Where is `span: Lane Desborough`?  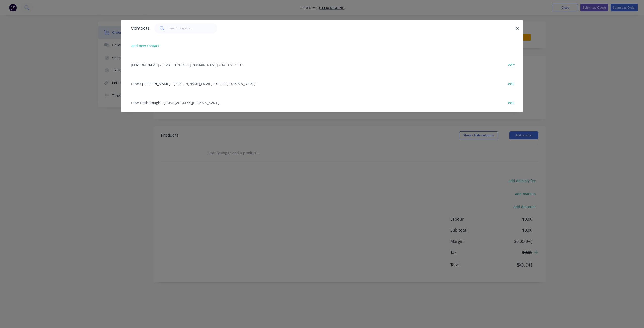 span: Lane Desborough is located at coordinates (146, 103).